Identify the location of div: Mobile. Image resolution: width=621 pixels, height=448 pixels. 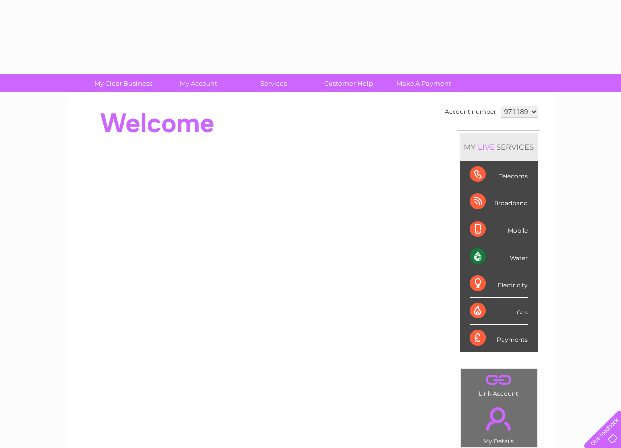
(499, 229).